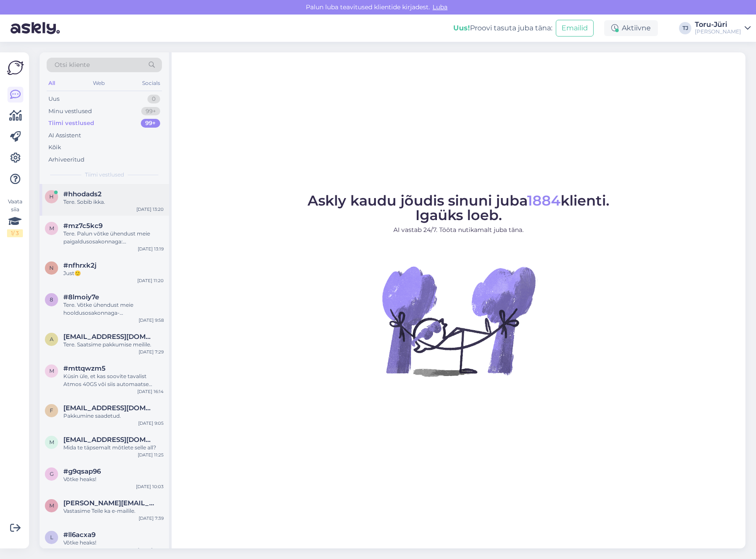 The image size is (756, 559). I want to click on span: #mttqwzm5, so click(85, 368).